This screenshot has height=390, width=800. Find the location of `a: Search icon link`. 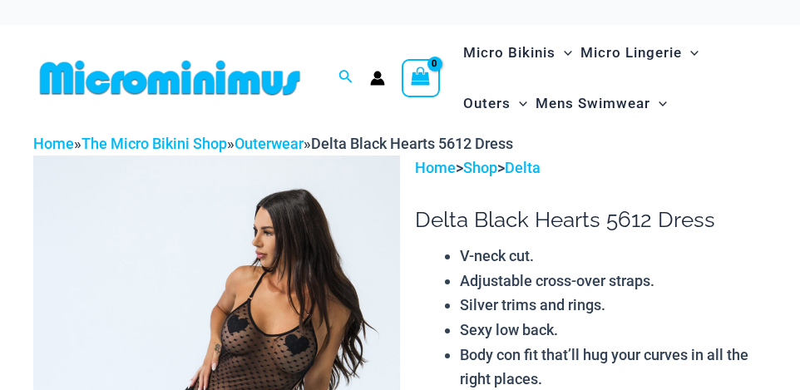

a: Search icon link is located at coordinates (346, 77).